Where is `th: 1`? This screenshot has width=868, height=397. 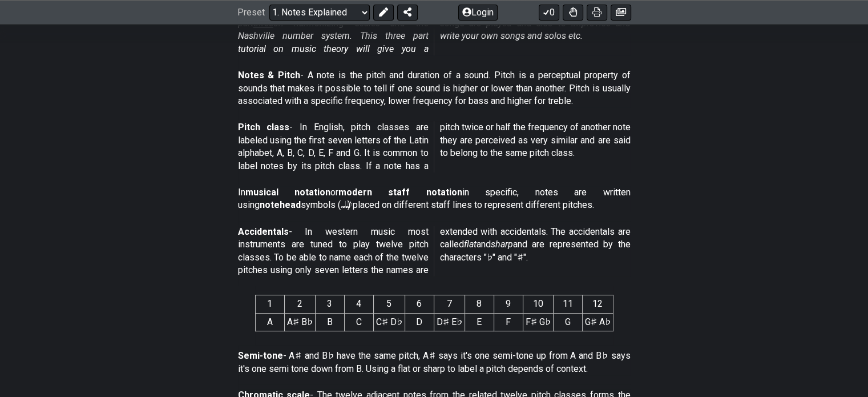
th: 1 is located at coordinates (269, 304).